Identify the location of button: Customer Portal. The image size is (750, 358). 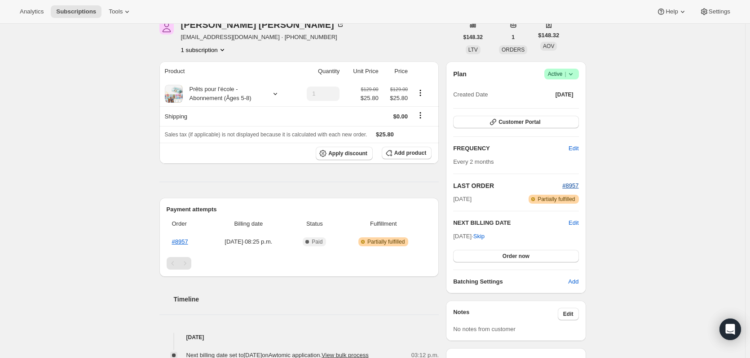
(516, 122).